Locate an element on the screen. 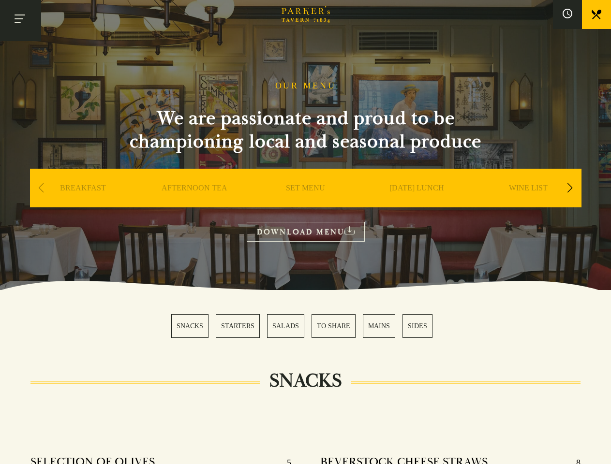  div: 3 / 9 is located at coordinates (306, 203).